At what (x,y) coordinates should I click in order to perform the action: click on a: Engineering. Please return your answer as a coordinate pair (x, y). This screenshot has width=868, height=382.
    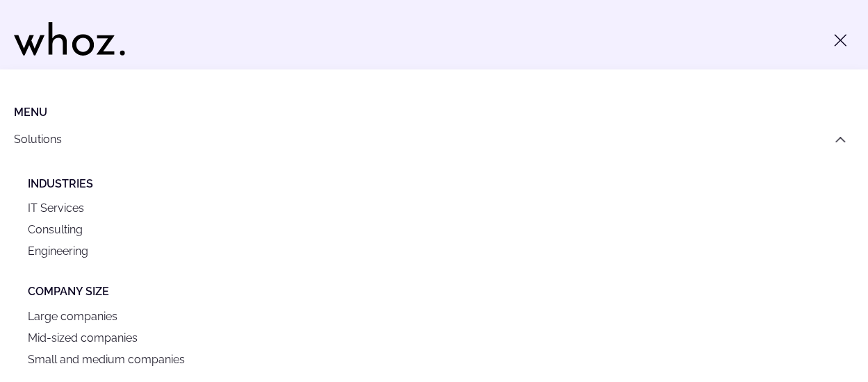
    Looking at the image, I should click on (434, 250).